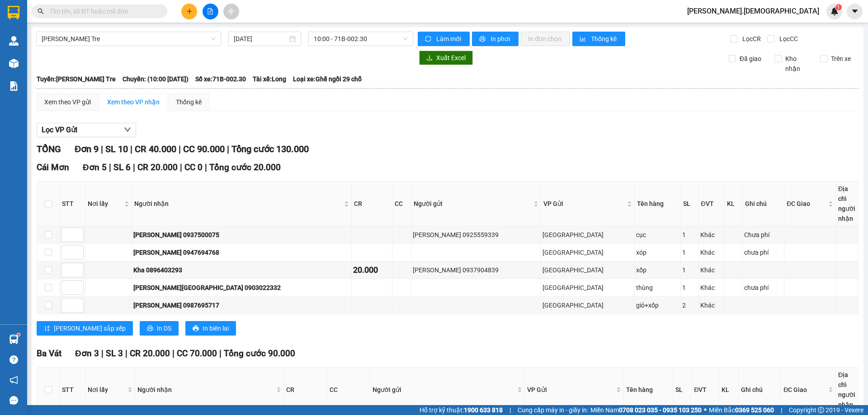 The image size is (868, 415). What do you see at coordinates (553, 410) in the screenshot?
I see `span: Cung cấp máy in - giấy in:` at bounding box center [553, 410].